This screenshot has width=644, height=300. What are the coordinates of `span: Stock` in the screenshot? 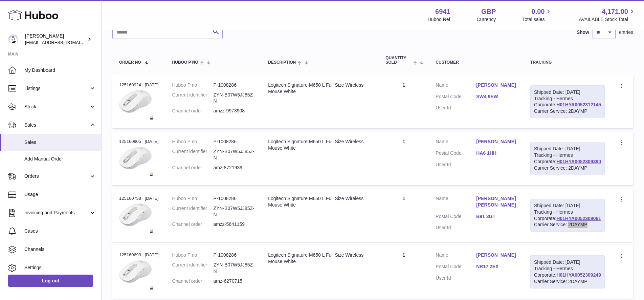 It's located at (57, 107).